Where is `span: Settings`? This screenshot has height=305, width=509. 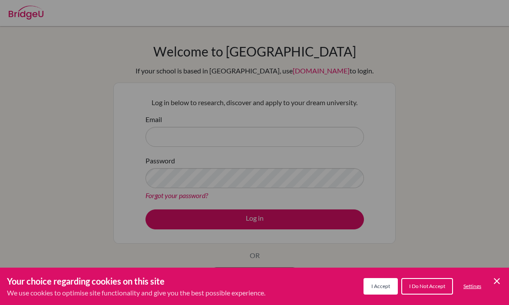 span: Settings is located at coordinates (472, 286).